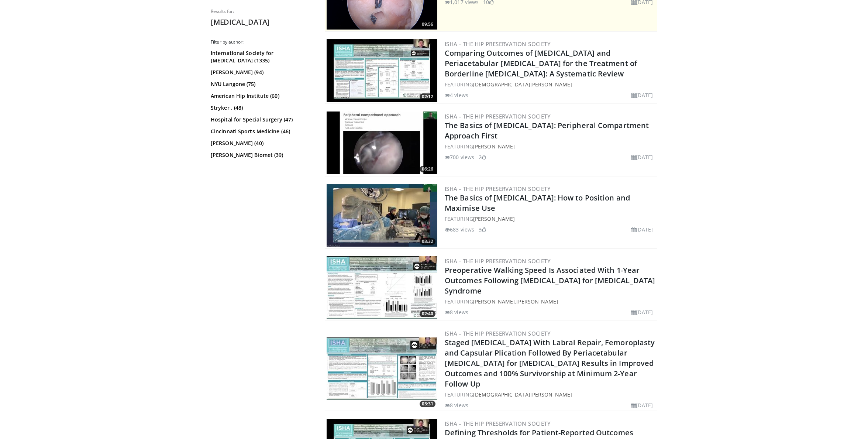 This screenshot has height=439, width=868. Describe the element at coordinates (382, 143) in the screenshot. I see `a: 06:26` at that location.